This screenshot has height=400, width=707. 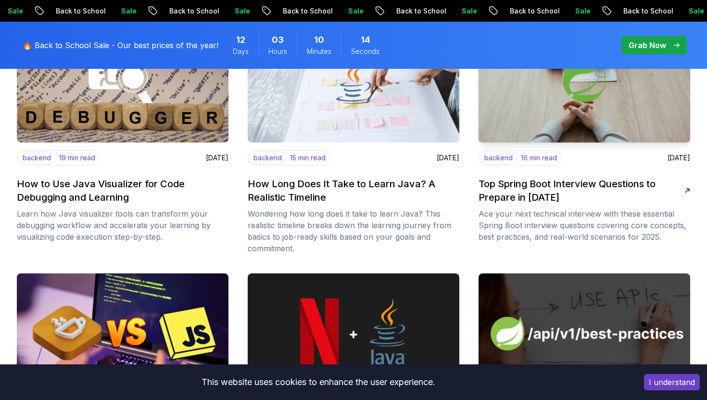 I want to click on span: 10 Minutes, so click(x=319, y=40).